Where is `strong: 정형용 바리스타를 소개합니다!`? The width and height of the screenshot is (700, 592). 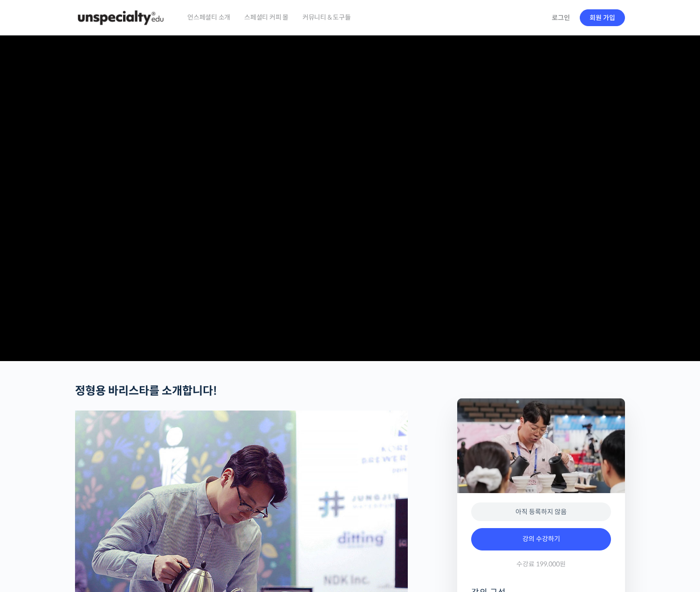 strong: 정형용 바리스타를 소개합니다! is located at coordinates (146, 391).